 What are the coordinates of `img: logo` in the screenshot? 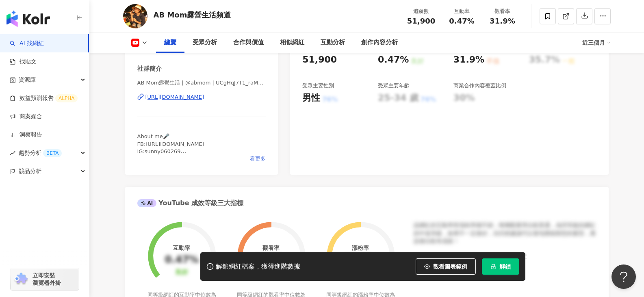 It's located at (28, 19).